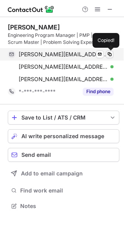  I want to click on div: Engineering Program Manager | PMP | Certified Scrum Master | Problem Solving Expert, so click(63, 39).